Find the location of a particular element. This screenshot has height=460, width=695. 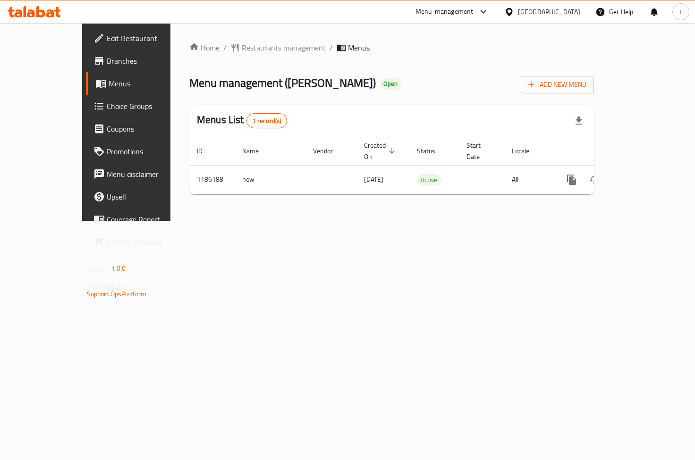

span: t is located at coordinates (680, 12).